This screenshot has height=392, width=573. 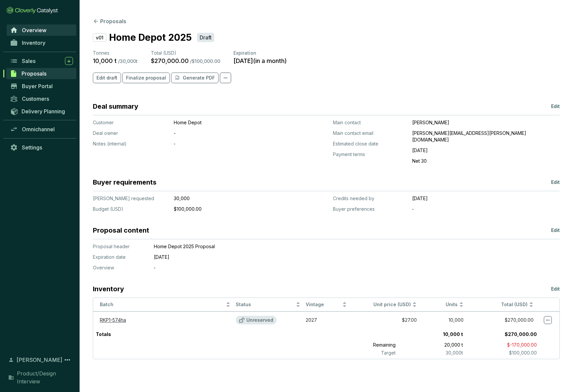 What do you see at coordinates (115, 53) in the screenshot?
I see `p: Tonnes` at bounding box center [115, 53].